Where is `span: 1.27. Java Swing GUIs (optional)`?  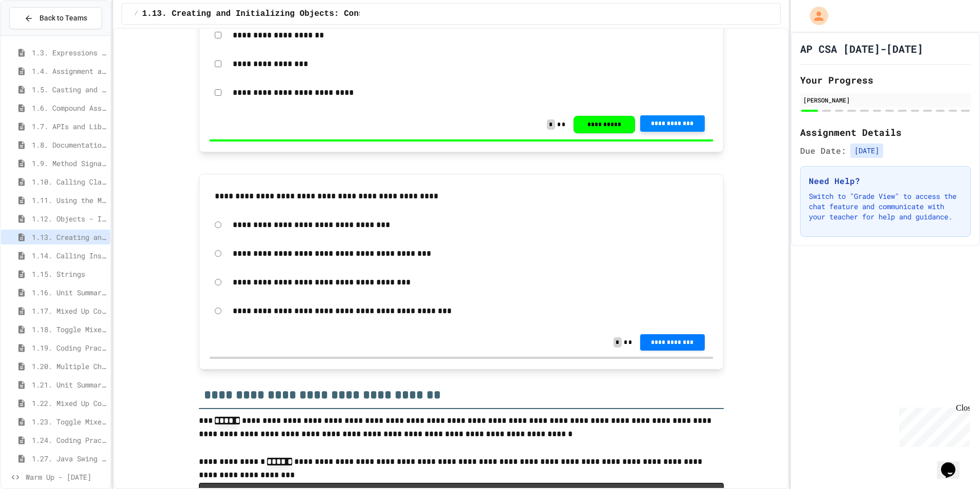
span: 1.27. Java Swing GUIs (optional) is located at coordinates (69, 458).